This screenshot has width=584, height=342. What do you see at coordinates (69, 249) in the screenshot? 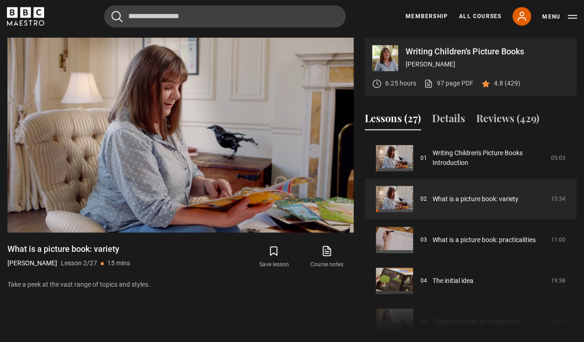
I see `h1: What is a picture book: variety` at bounding box center [69, 249].